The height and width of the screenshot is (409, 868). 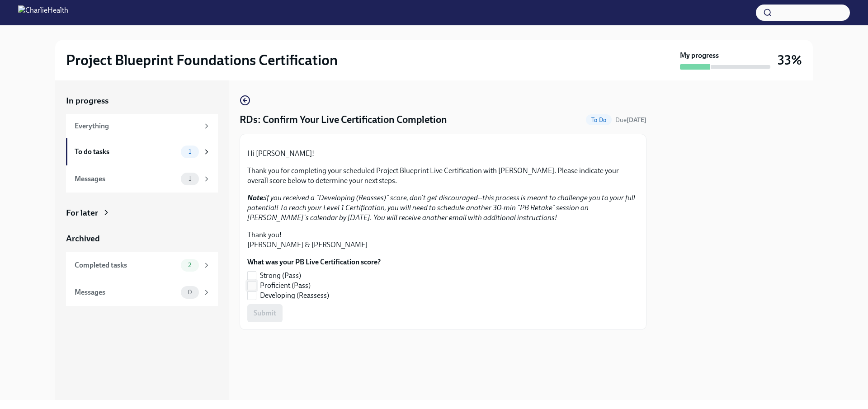 I want to click on span: Proficient (Pass), so click(x=285, y=286).